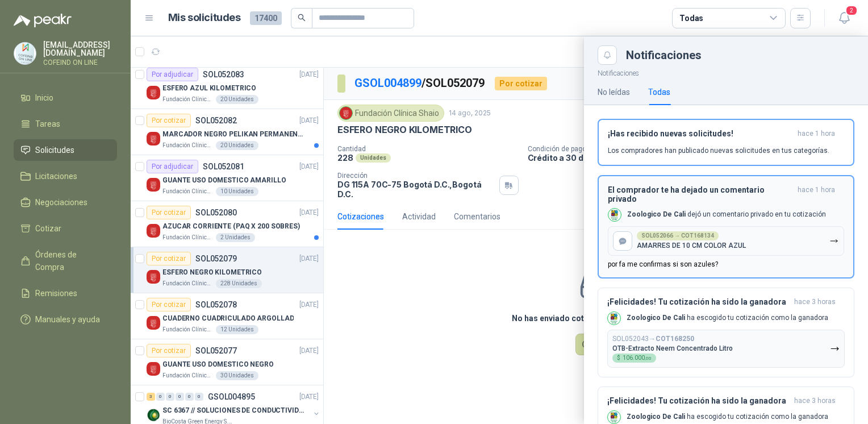 The height and width of the screenshot is (424, 868). What do you see at coordinates (700, 134) in the screenshot?
I see `h3: ¡Has recibido nuevas solicitudes!` at bounding box center [700, 134].